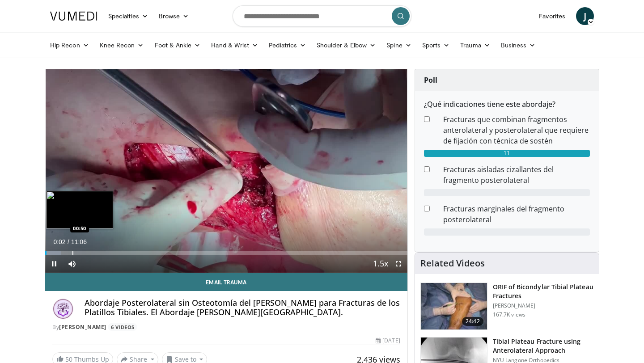 The width and height of the screenshot is (644, 363). Describe the element at coordinates (74, 16) in the screenshot. I see `img: VuMedi Logo` at that location.